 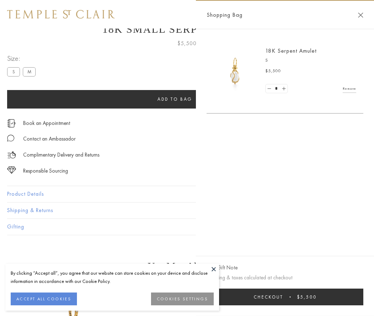 What do you see at coordinates (11, 155) in the screenshot?
I see `img: icon_delivery.svg` at bounding box center [11, 155].